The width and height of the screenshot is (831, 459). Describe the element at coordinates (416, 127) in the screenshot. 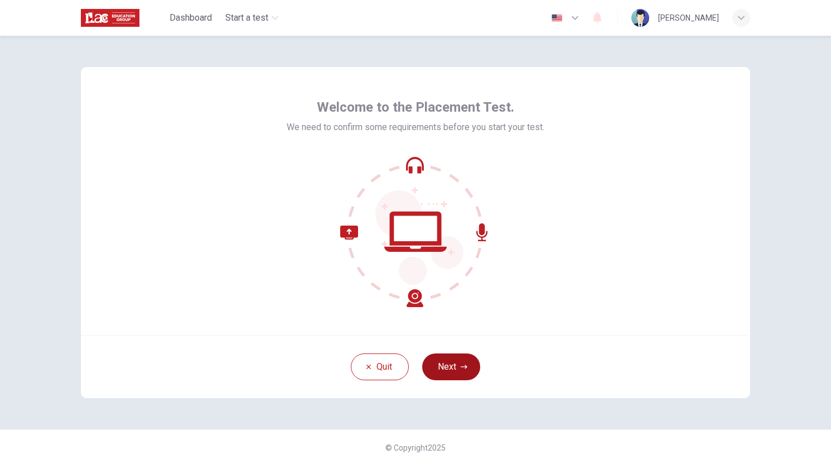

I see `span: We need to confirm some requirements before you start your test.` at that location.